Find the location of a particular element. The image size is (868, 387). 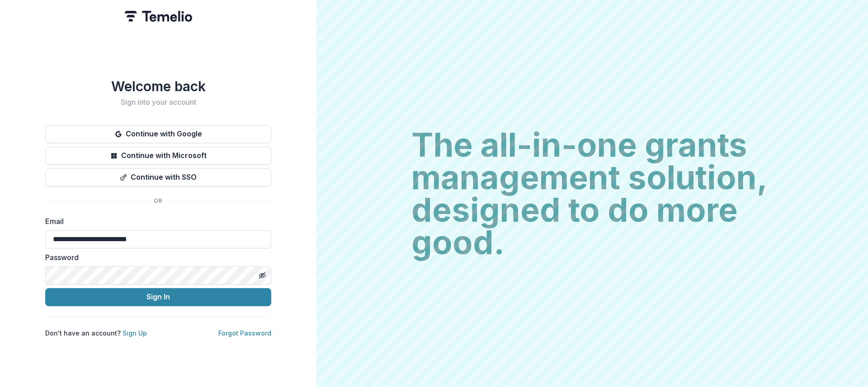

h2: Sign into your account is located at coordinates (158, 102).